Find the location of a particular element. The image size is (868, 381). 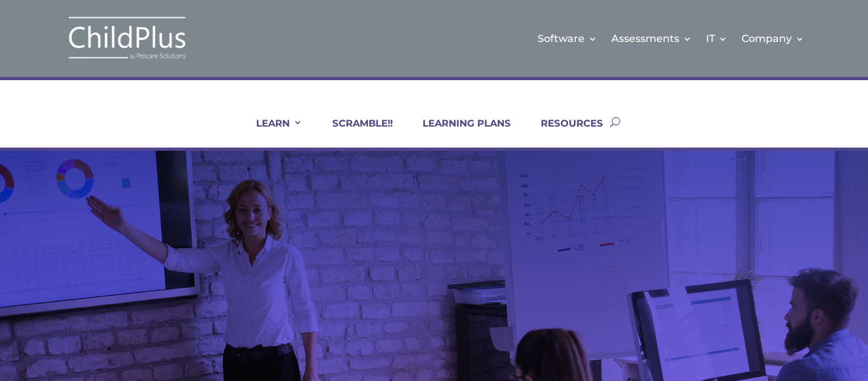

a: Company is located at coordinates (773, 38).